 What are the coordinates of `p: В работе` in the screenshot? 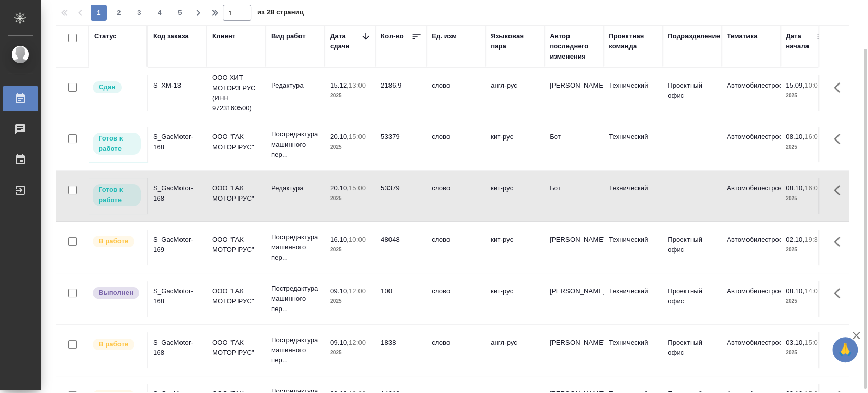 It's located at (113, 241).